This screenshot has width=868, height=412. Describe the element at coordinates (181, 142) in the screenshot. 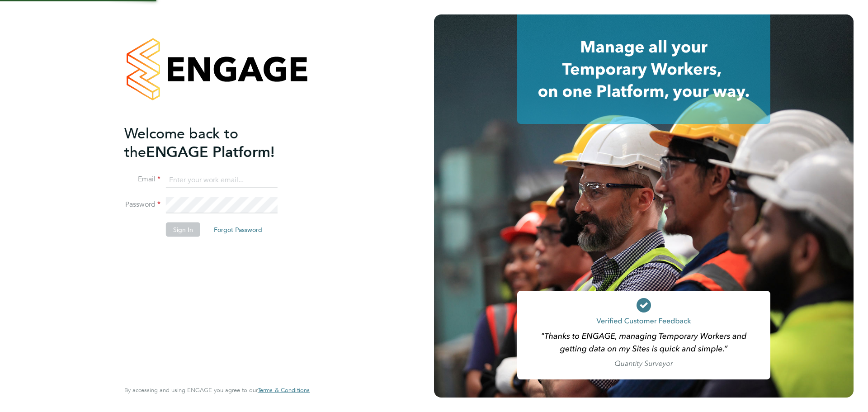

I see `span: Welcome back to the` at that location.